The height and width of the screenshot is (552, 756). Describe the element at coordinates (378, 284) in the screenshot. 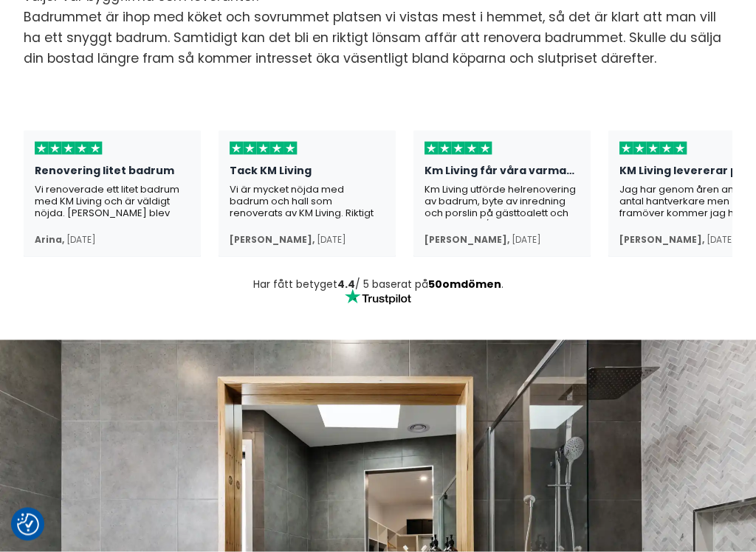

I see `div: Har fått betyget / 5 baserat på .` at that location.